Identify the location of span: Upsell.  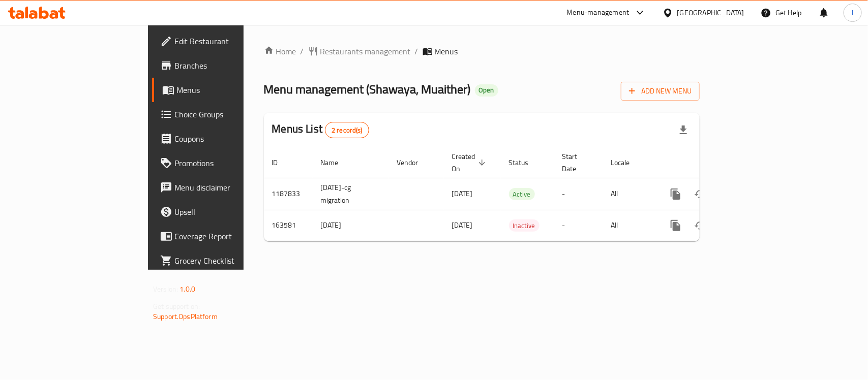
(229, 212).